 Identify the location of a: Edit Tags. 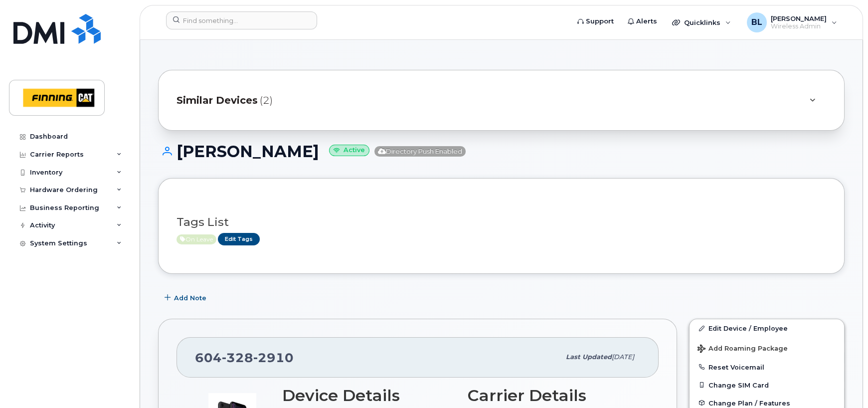
(239, 239).